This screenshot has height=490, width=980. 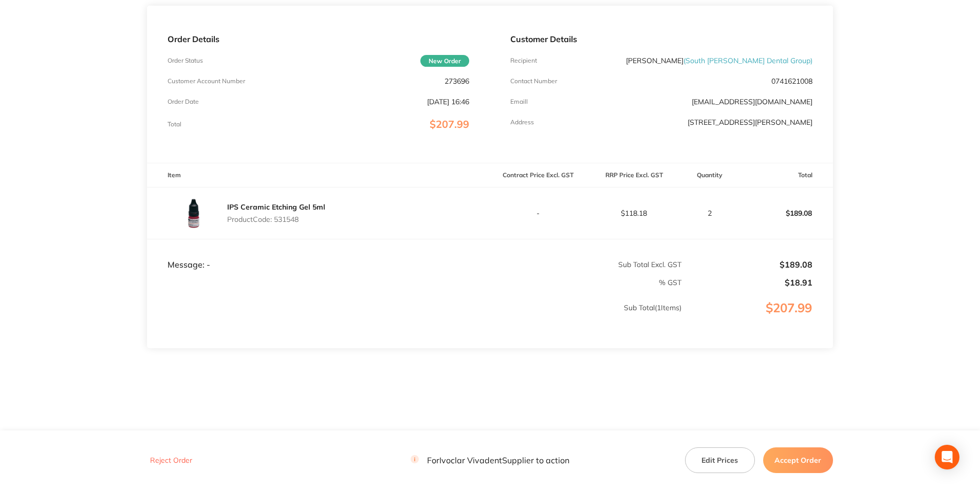 I want to click on div: Open Intercom Messenger, so click(x=948, y=457).